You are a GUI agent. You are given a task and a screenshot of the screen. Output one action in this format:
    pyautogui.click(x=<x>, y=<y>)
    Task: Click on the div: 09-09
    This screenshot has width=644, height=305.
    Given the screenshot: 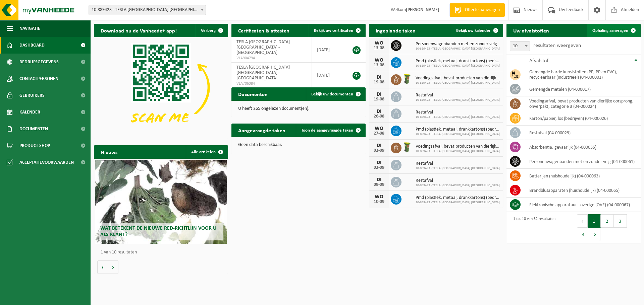 What is the action you would take?
    pyautogui.click(x=379, y=185)
    